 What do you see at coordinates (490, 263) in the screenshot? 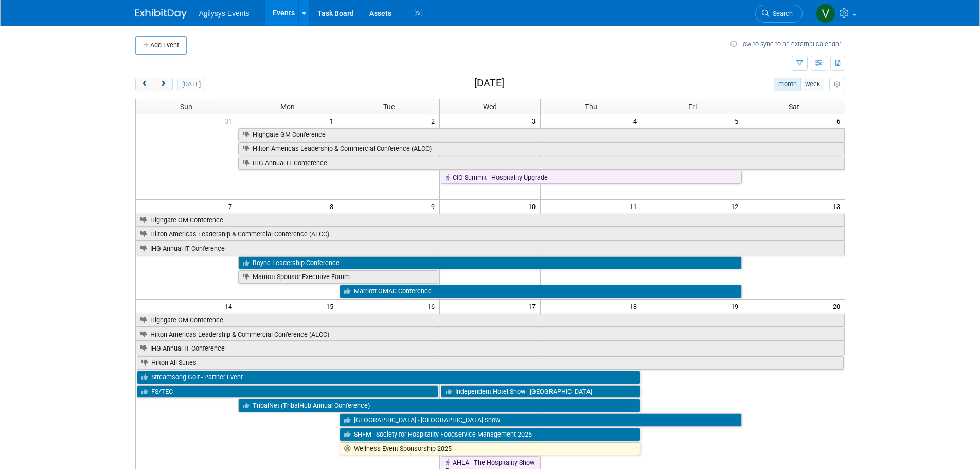
I see `a: Boyne Leadership Conference` at bounding box center [490, 263].